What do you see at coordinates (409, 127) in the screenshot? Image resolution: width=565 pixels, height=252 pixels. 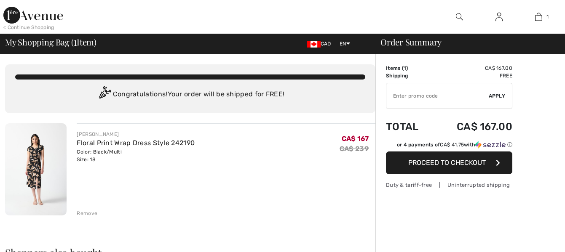 I see `td: Total` at bounding box center [409, 127].